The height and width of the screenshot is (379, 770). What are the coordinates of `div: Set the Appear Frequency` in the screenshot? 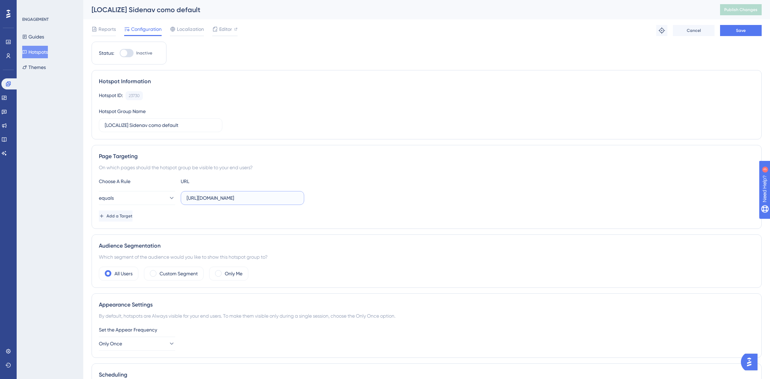 It's located at (427, 330).